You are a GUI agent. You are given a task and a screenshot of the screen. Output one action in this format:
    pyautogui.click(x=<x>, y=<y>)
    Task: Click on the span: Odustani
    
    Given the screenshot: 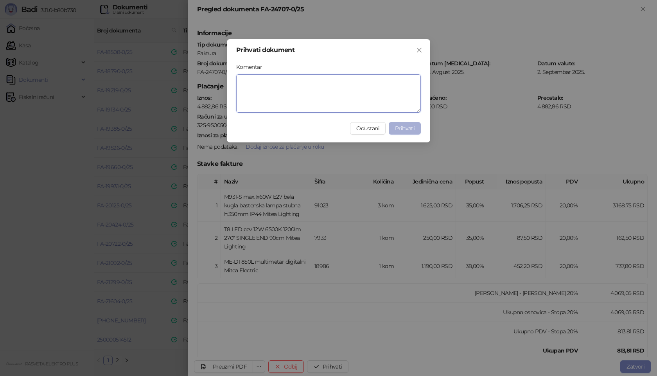 What is the action you would take?
    pyautogui.click(x=368, y=128)
    